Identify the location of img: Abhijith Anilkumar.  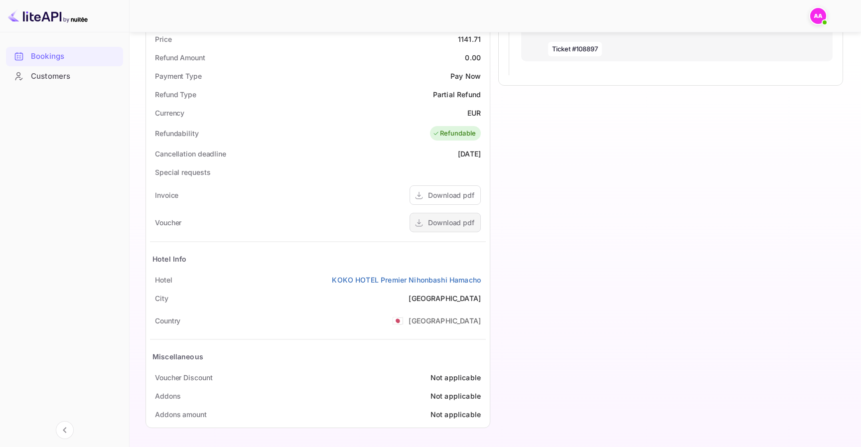
(818, 16).